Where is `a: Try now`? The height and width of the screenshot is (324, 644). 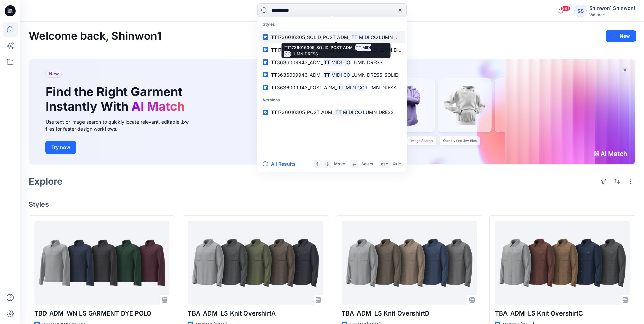
a: Try now is located at coordinates (61, 147).